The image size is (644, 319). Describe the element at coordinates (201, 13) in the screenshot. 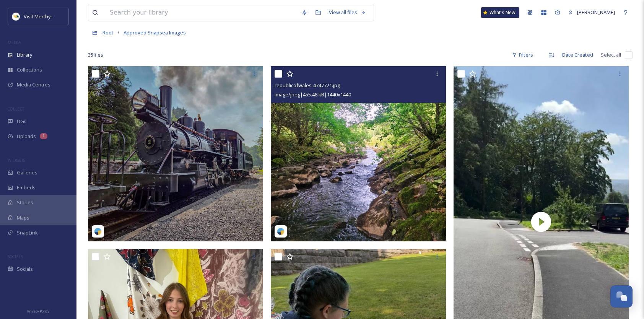

I see `input: Search your library` at that location.